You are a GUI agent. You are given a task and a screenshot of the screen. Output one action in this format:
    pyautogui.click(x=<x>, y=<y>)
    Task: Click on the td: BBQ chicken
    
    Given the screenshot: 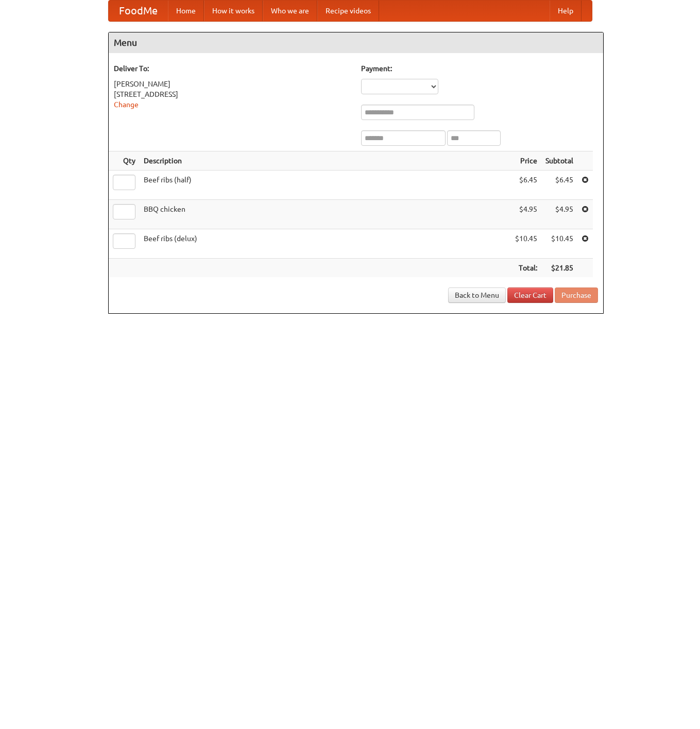 What is the action you would take?
    pyautogui.click(x=325, y=215)
    